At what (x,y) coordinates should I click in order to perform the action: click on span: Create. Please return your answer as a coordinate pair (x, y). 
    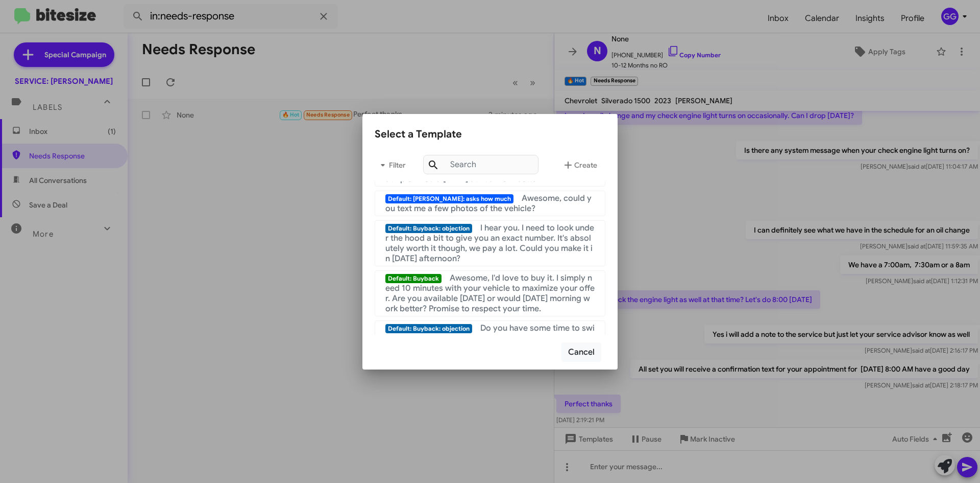
    Looking at the image, I should click on (579, 165).